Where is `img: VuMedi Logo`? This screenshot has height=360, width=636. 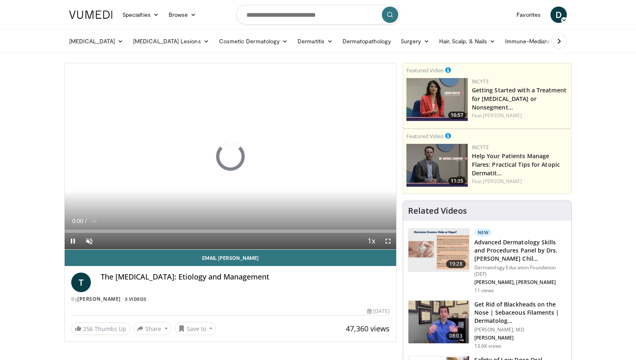 img: VuMedi Logo is located at coordinates (91, 15).